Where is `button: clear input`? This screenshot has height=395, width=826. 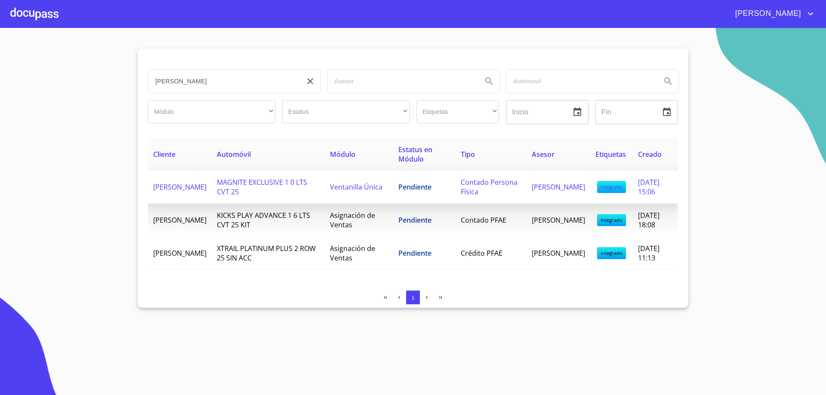 button: clear input is located at coordinates (310, 81).